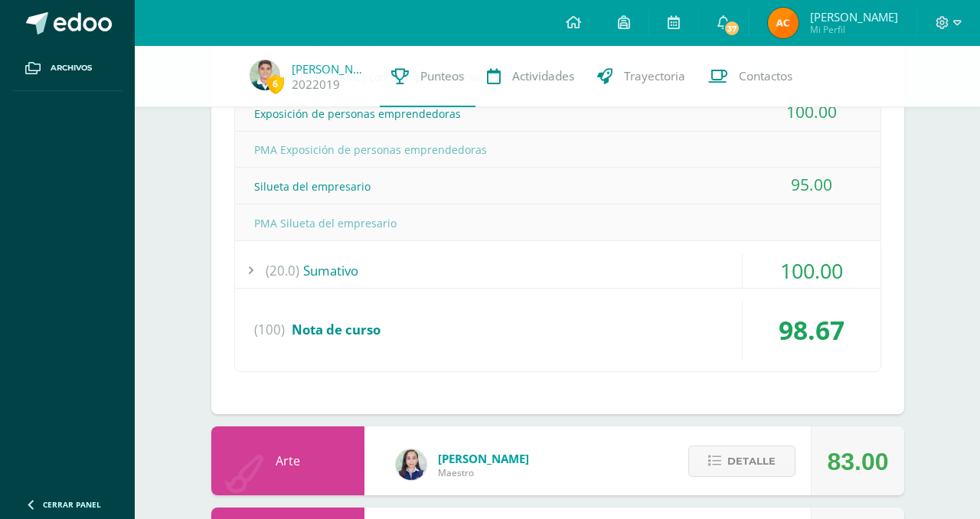  Describe the element at coordinates (483, 472) in the screenshot. I see `span: Maestro` at that location.